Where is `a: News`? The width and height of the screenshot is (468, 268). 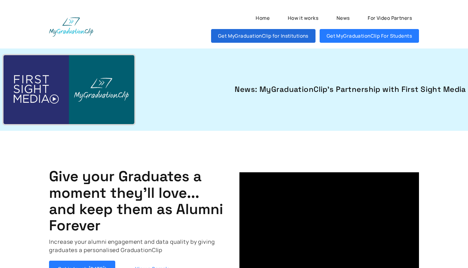 a: News is located at coordinates (343, 18).